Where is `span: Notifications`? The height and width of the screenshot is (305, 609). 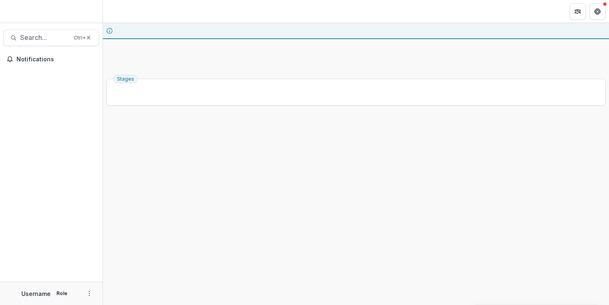
span: Notifications is located at coordinates (56, 59).